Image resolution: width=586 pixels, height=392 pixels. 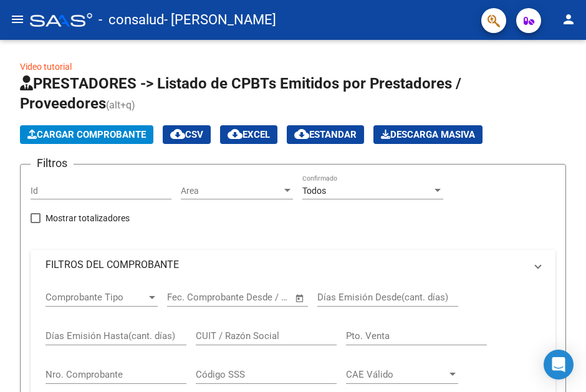 What do you see at coordinates (325, 135) in the screenshot?
I see `button: Estandar` at bounding box center [325, 135].